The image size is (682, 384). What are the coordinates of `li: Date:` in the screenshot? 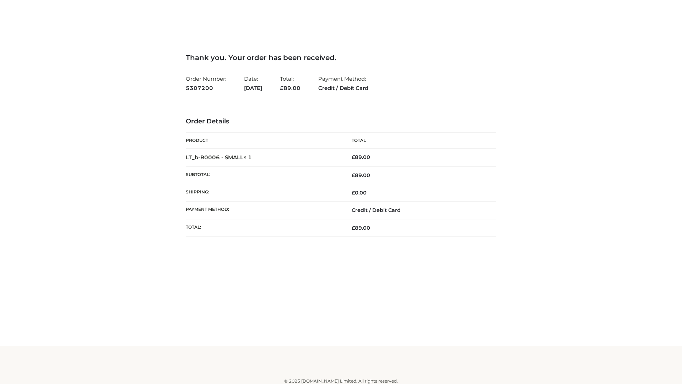 It's located at (253, 83).